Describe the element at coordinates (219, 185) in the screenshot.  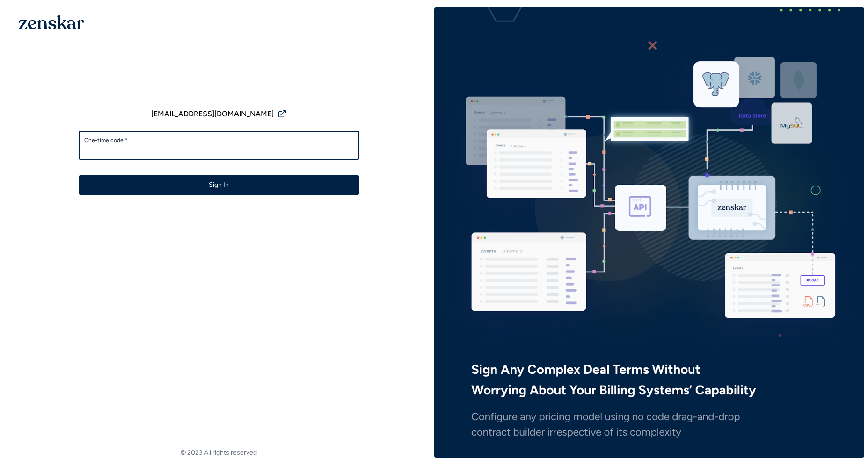
I see `button: Sign In` at that location.